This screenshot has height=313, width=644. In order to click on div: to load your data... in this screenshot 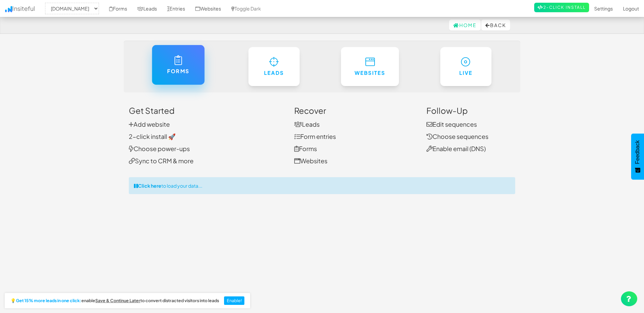, I will do `click(322, 186)`.